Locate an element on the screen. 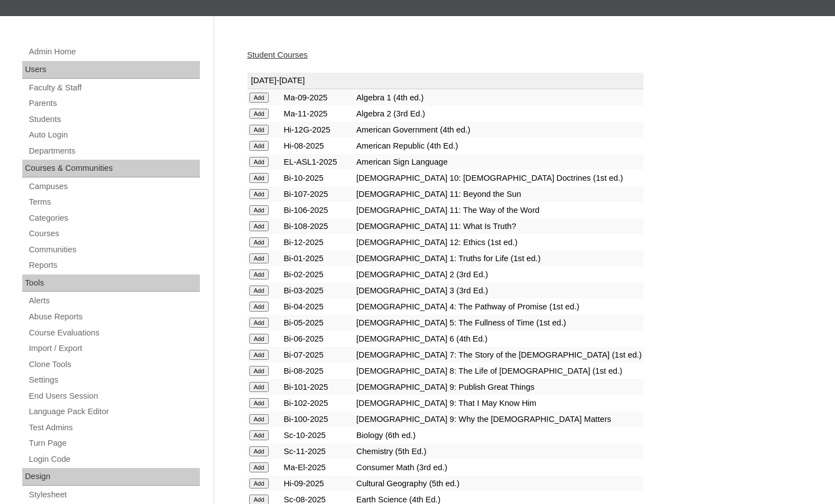 The image size is (835, 504). td: EL-ASL1-2025 is located at coordinates (318, 162).